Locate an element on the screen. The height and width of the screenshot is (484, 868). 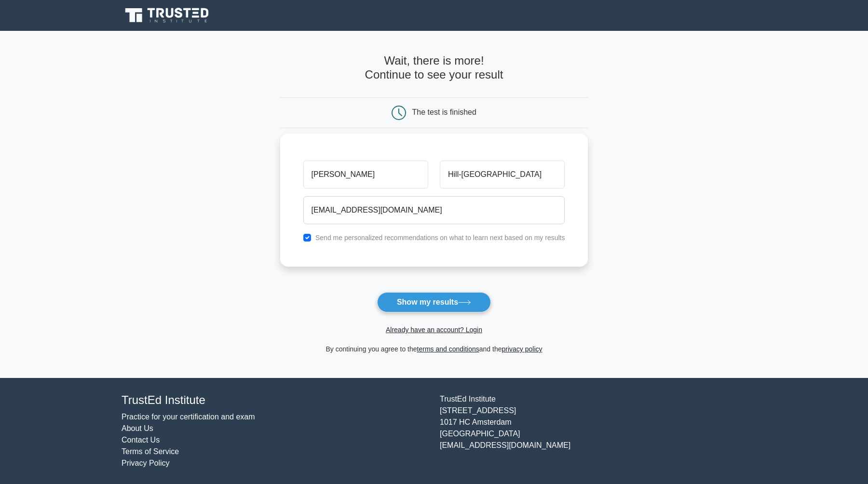
input: Email is located at coordinates (434, 210).